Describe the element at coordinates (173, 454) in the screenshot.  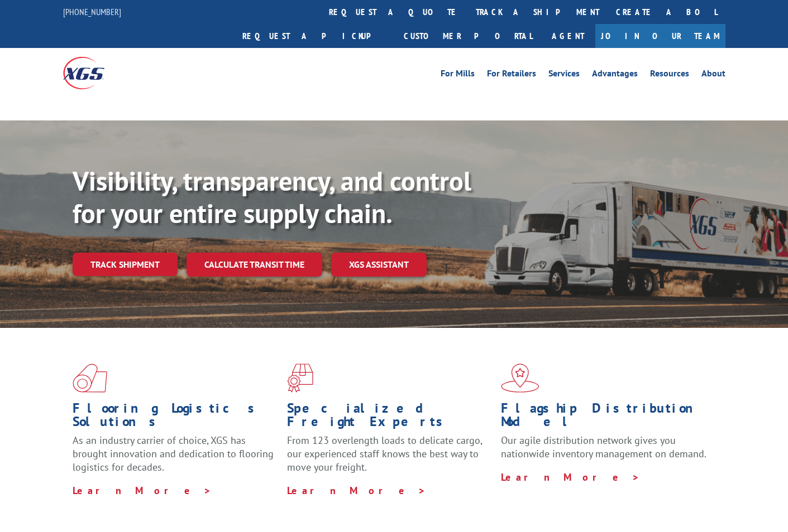
I see `span: As an industry carrier of choice, XGS has brought innovation and dedication to flooring logistics...` at that location.